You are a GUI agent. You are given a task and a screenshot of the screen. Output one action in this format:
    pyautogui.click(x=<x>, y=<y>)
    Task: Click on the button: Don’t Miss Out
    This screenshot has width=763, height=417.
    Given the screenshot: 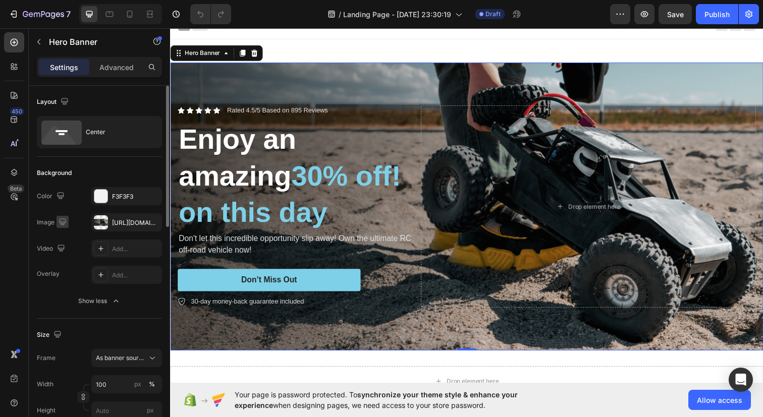 What is the action you would take?
    pyautogui.click(x=101, y=257)
    